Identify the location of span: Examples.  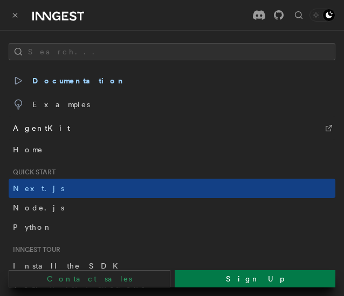
(51, 105).